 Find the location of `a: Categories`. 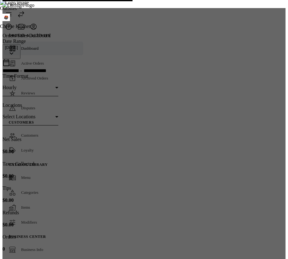

a: Categories is located at coordinates (43, 192).